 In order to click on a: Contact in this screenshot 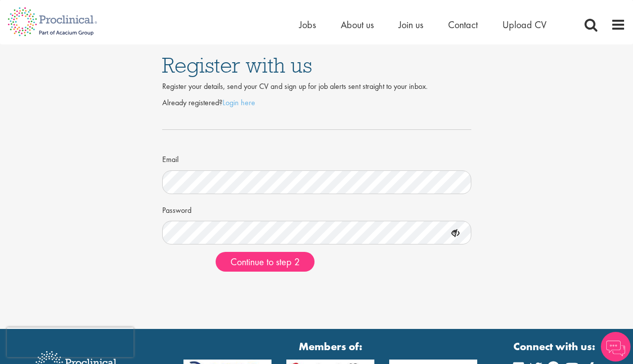, I will do `click(463, 24)`.